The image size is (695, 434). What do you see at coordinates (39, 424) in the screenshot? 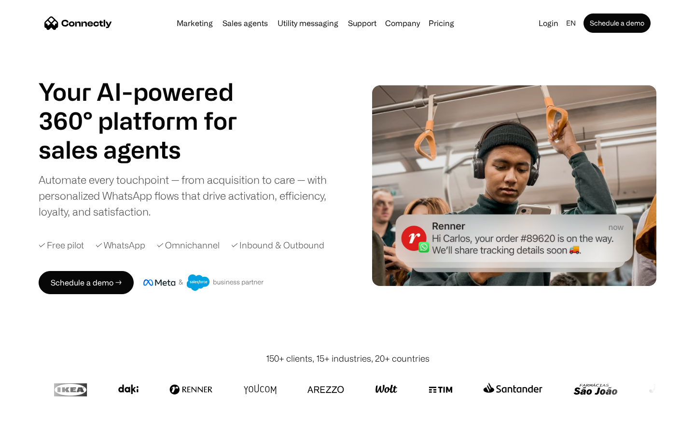
I see `ul: Language list` at bounding box center [39, 424].